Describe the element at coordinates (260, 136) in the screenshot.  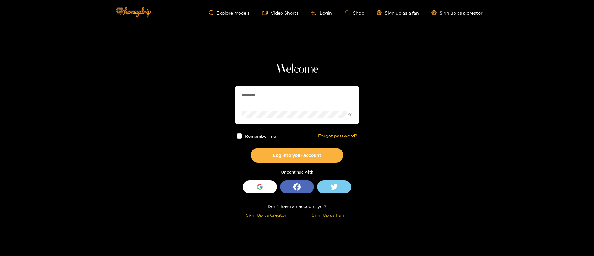
I see `span: Remember me` at that location.